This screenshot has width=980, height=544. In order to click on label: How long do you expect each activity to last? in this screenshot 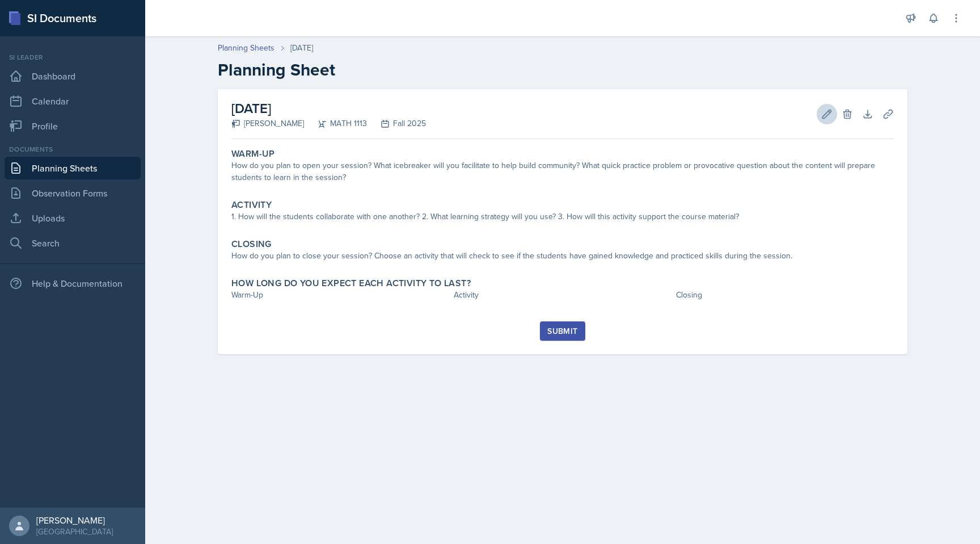, I will do `click(351, 283)`.